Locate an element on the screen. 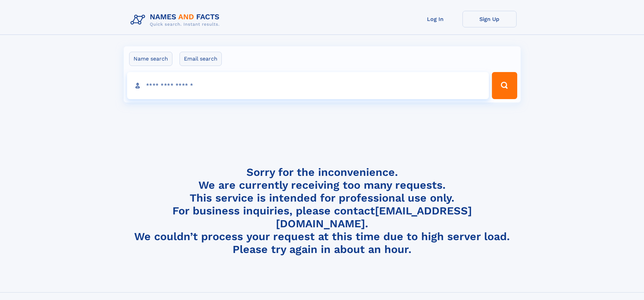 Image resolution: width=644 pixels, height=300 pixels. label: Name search is located at coordinates (151, 59).